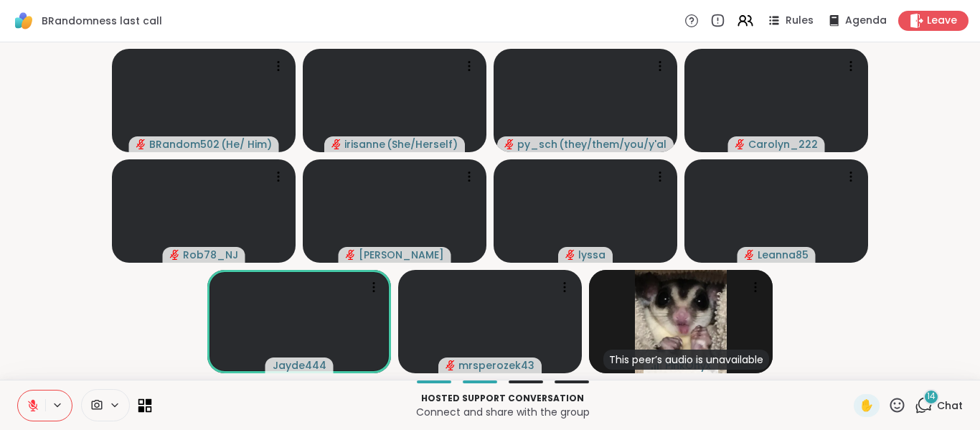 Image resolution: width=980 pixels, height=430 pixels. I want to click on span: Rules, so click(800, 21).